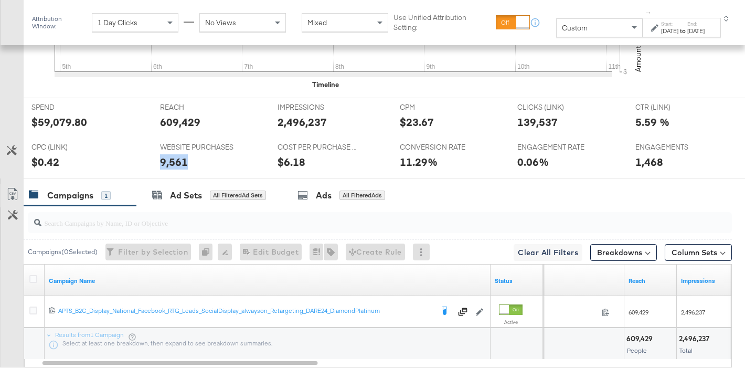  What do you see at coordinates (693, 312) in the screenshot?
I see `span: 2,496,237` at bounding box center [693, 312].